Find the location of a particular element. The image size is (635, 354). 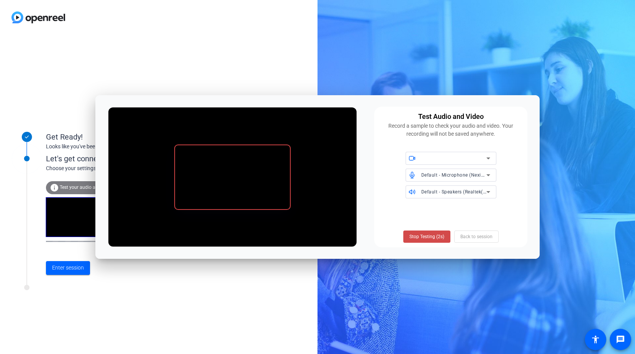

div: Let's get connected. is located at coordinates (130, 159).